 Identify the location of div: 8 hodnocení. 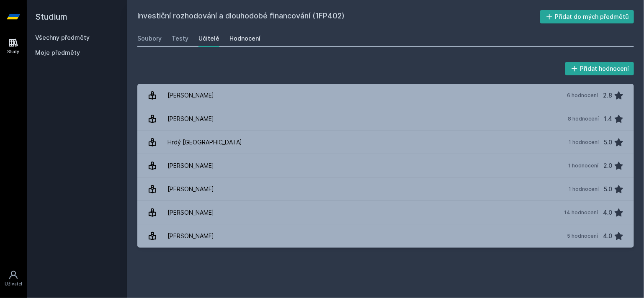
(583, 119).